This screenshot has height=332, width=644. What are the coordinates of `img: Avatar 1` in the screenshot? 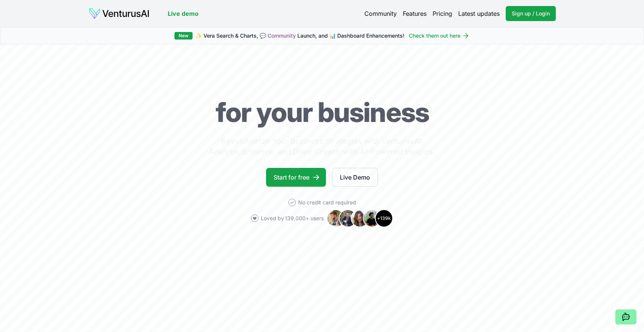 It's located at (336, 218).